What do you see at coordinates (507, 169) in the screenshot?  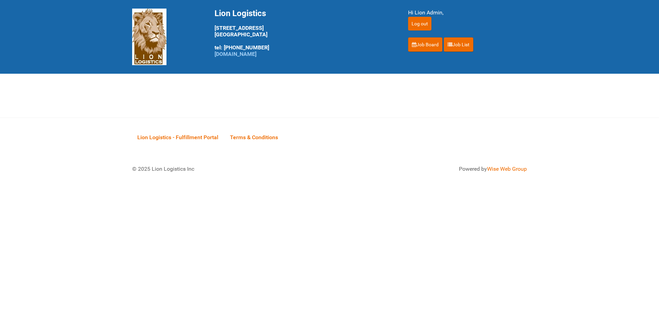 I see `a: Wise Web Group` at bounding box center [507, 169].